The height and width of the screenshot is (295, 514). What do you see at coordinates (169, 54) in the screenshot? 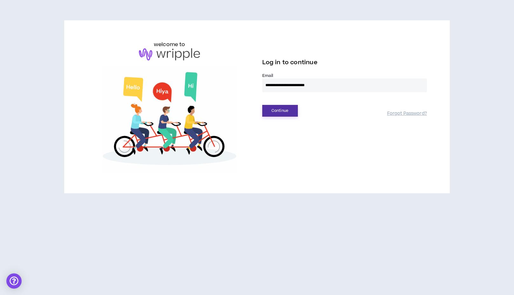
I see `img: logo-brand.png` at bounding box center [169, 54].